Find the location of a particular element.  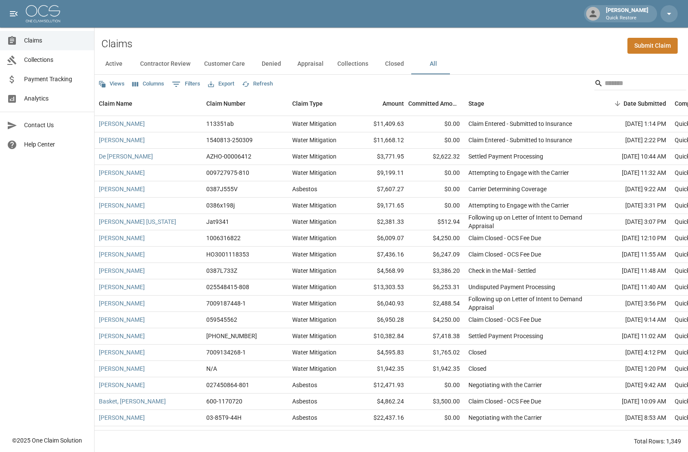

div: $7,607.27 is located at coordinates (381, 190).